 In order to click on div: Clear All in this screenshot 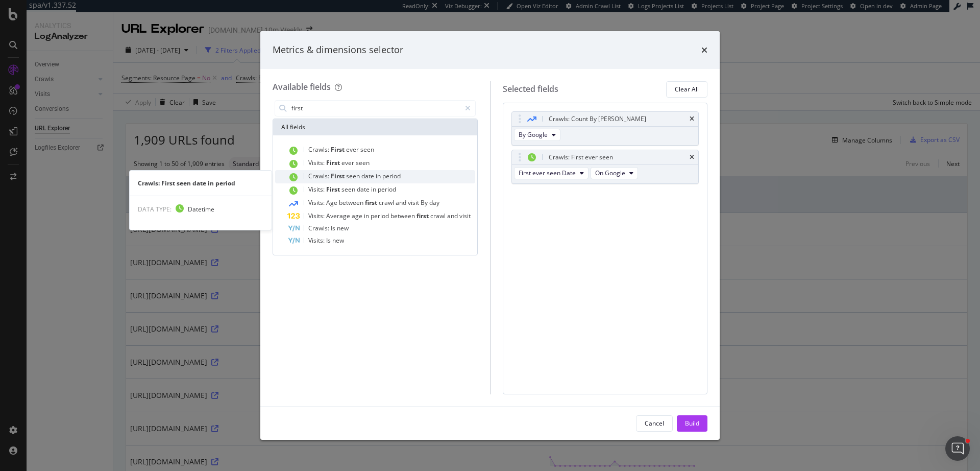, I will do `click(686, 89)`.